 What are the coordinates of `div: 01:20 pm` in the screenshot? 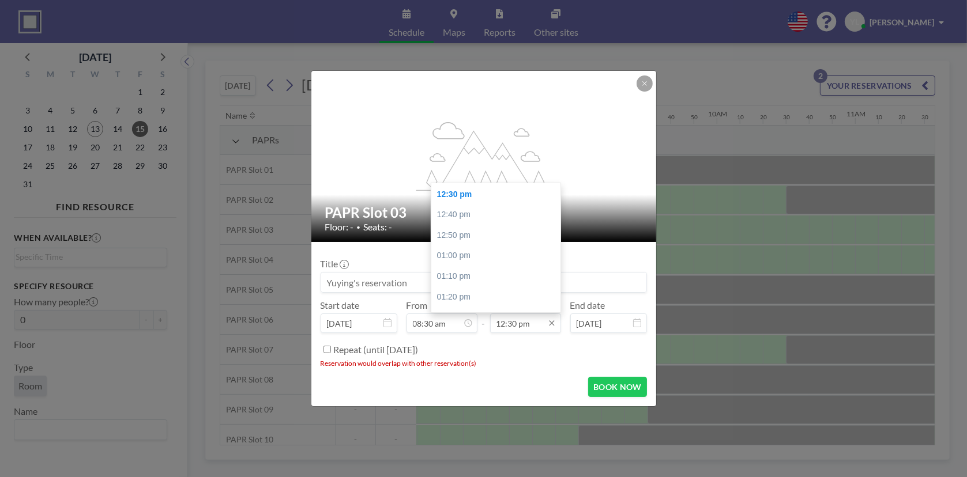 It's located at (499, 297).